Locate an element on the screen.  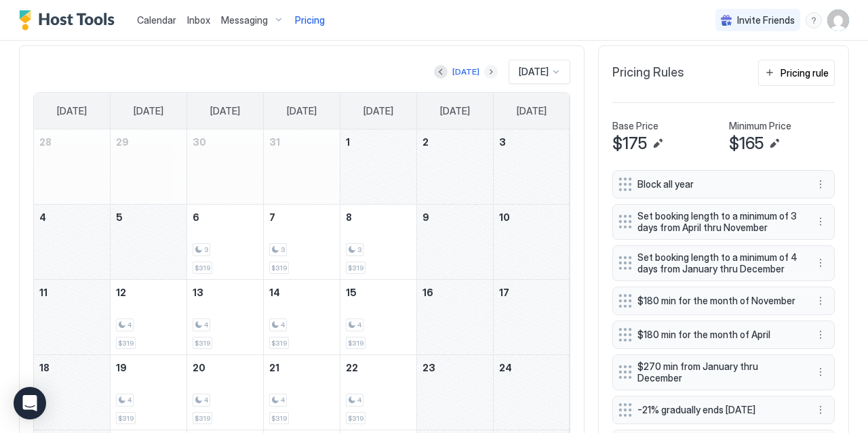
a: Monday is located at coordinates (148, 111).